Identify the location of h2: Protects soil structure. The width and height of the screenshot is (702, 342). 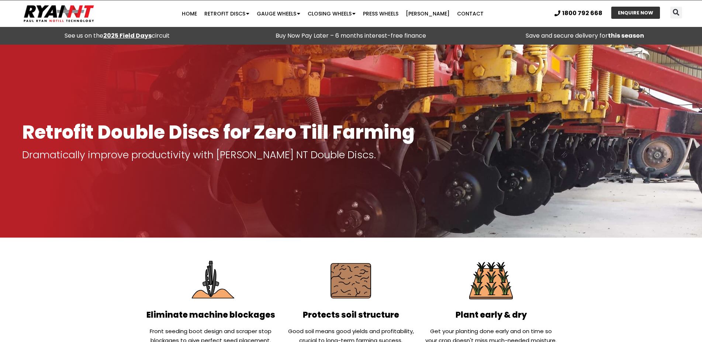
(351, 315).